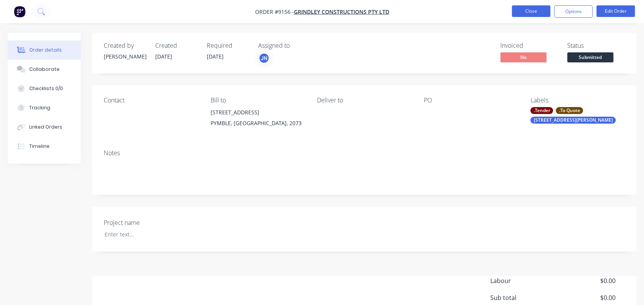 The image size is (644, 305). I want to click on span: Labour, so click(525, 280).